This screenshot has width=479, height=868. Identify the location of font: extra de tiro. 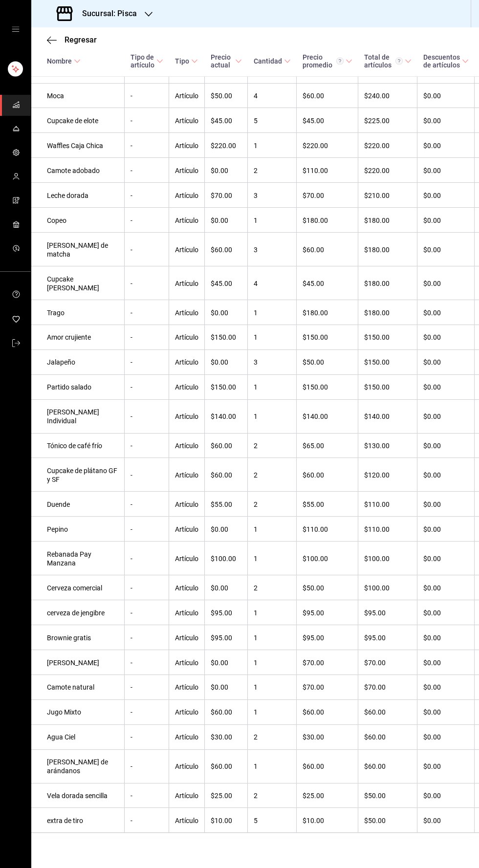
(65, 820).